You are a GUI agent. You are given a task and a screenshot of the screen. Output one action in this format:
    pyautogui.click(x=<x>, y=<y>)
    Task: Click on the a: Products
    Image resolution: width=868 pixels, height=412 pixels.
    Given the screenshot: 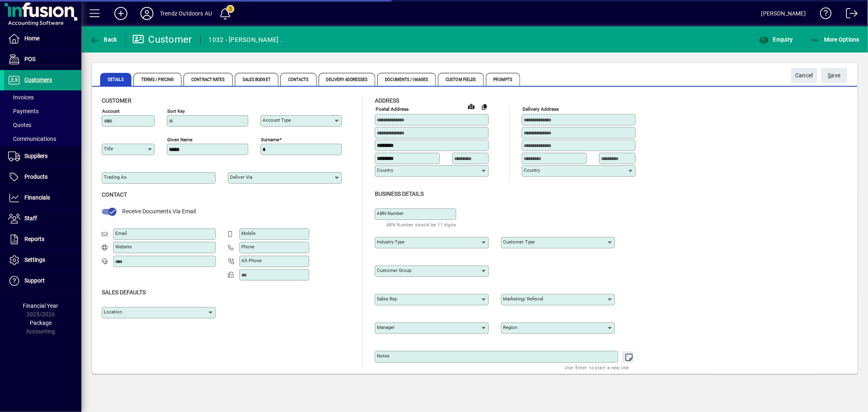 What is the action you would take?
    pyautogui.click(x=43, y=177)
    